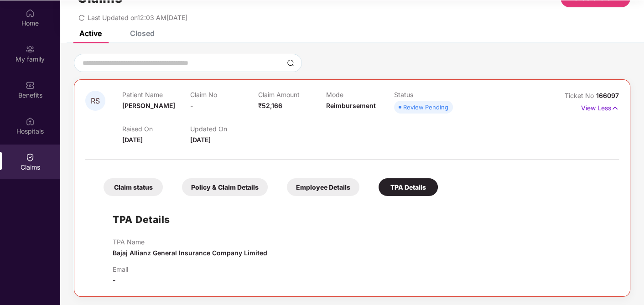 The height and width of the screenshot is (305, 644). What do you see at coordinates (408, 187) in the screenshot?
I see `div: TPA Details` at bounding box center [408, 187].